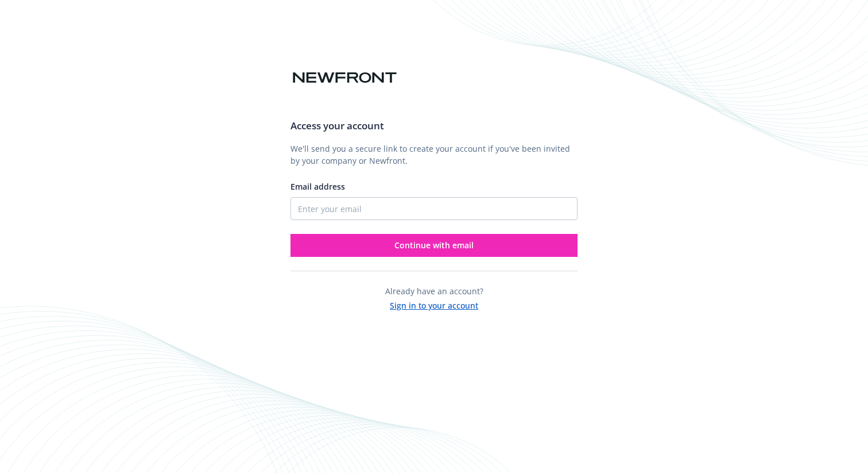 Image resolution: width=868 pixels, height=473 pixels. What do you see at coordinates (434, 155) in the screenshot?
I see `p: We'll send you a secure link to create your account if you've been invited by your company or New...` at bounding box center [434, 155].